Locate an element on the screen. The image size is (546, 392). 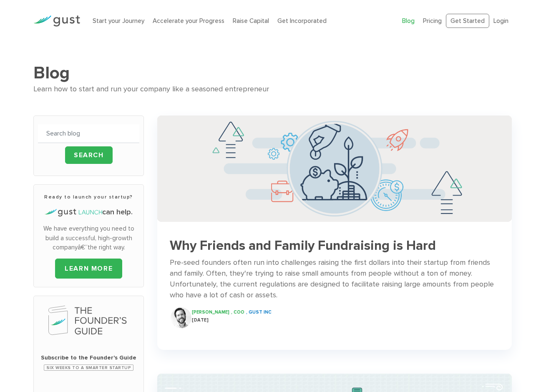
a: Blog is located at coordinates (408, 21).